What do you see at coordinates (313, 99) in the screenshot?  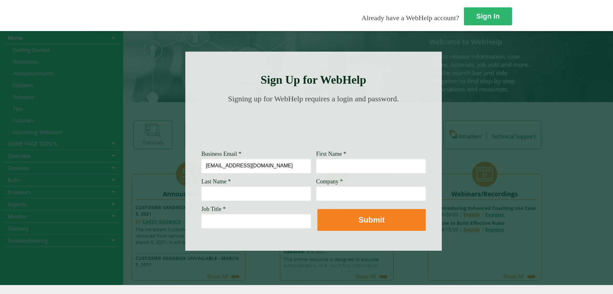 I see `span: Signing up for WebHelp requires a login and password.` at bounding box center [313, 99].